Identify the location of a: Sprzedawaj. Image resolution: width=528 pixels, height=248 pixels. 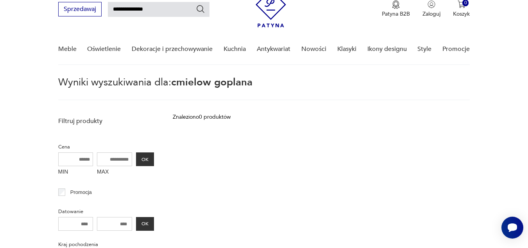
(80, 10).